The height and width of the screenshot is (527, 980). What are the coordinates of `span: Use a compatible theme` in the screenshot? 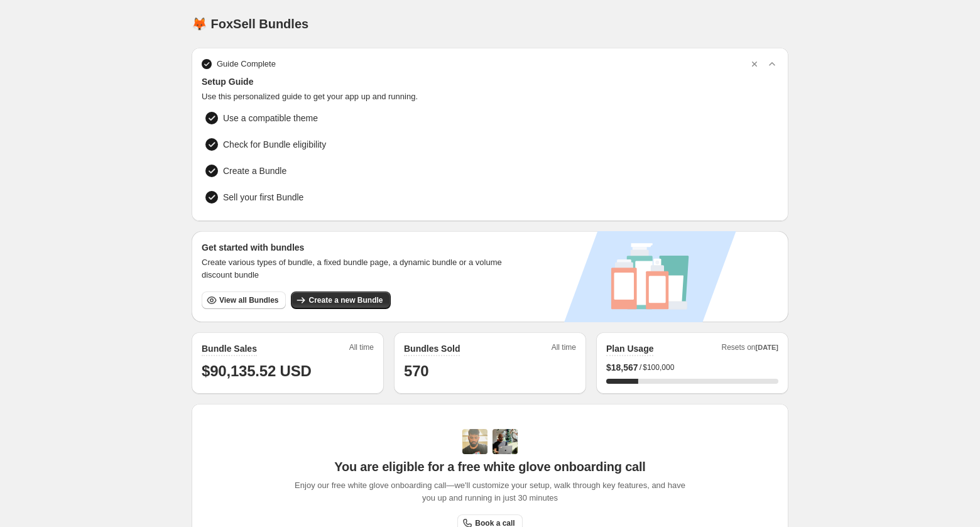 It's located at (270, 118).